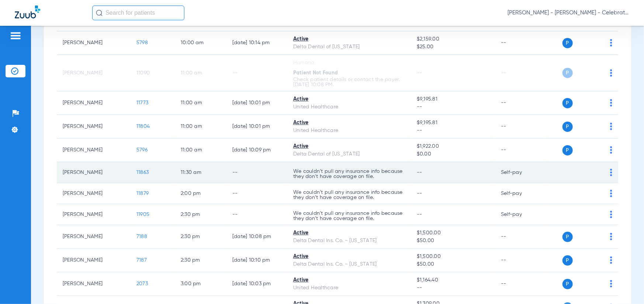 The height and width of the screenshot is (304, 644). What do you see at coordinates (453, 146) in the screenshot?
I see `span: $1,922.00` at bounding box center [453, 146].